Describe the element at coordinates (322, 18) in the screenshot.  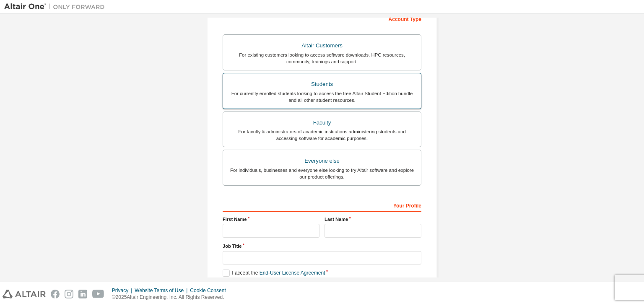
I see `div: Account Type` at that location.